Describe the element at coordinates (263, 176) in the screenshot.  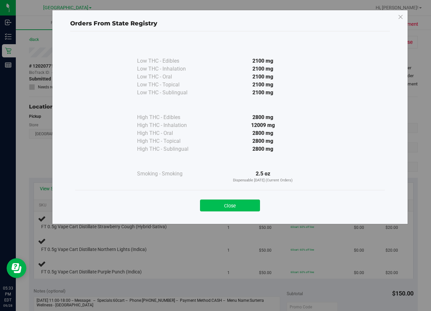
I see `div: 2.5 oz` at that location.